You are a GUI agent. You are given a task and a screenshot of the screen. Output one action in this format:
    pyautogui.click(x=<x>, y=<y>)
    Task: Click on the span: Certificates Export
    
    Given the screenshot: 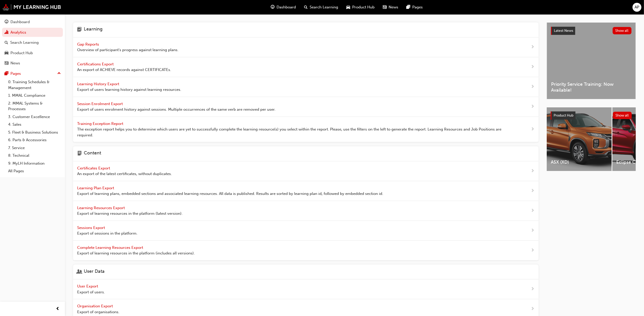 What is the action you would take?
    pyautogui.click(x=94, y=168)
    